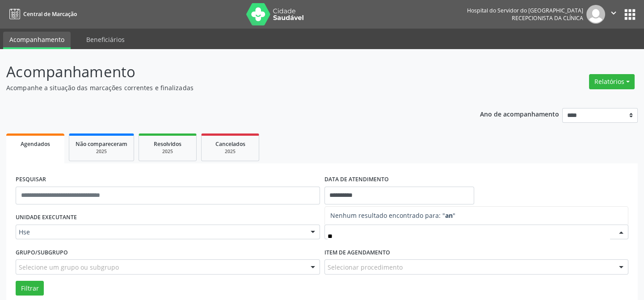 Image resolution: width=644 pixels, height=300 pixels. What do you see at coordinates (357, 179) in the screenshot?
I see `label: DATA DE ATENDIMENTO` at bounding box center [357, 179].